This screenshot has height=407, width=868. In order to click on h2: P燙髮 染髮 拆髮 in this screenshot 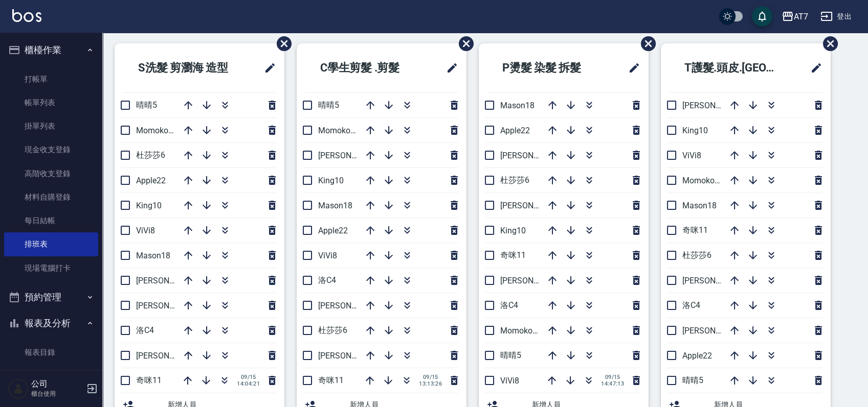, I will do `click(548, 68)`.